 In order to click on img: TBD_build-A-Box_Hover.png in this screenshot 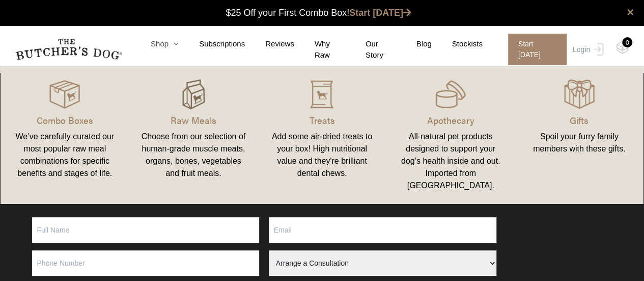, I will do `click(193, 94)`.